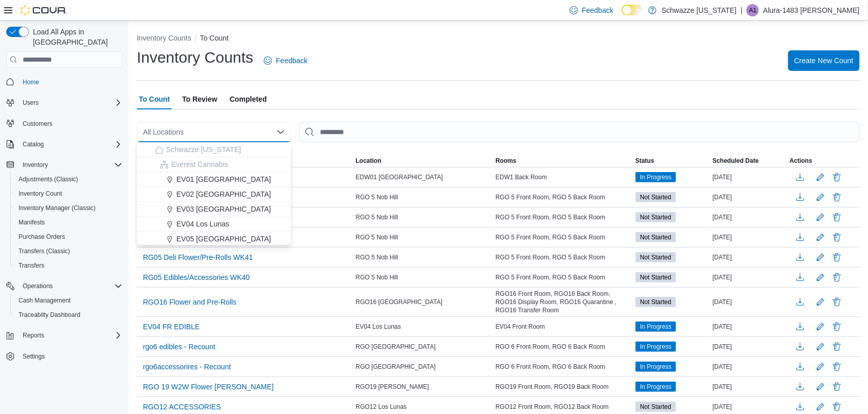 Image resolution: width=868 pixels, height=414 pixels. Describe the element at coordinates (49, 315) in the screenshot. I see `a: Traceabilty Dashboard` at that location.